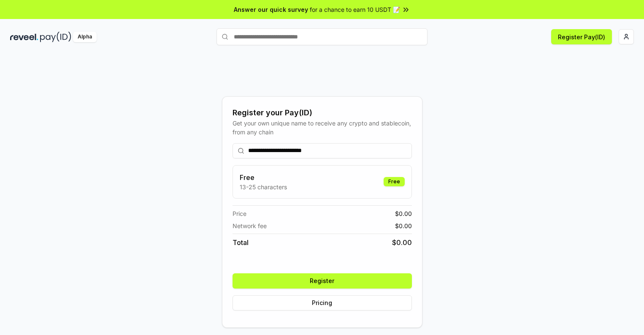  What do you see at coordinates (239, 213) in the screenshot?
I see `span: Price` at bounding box center [239, 213].